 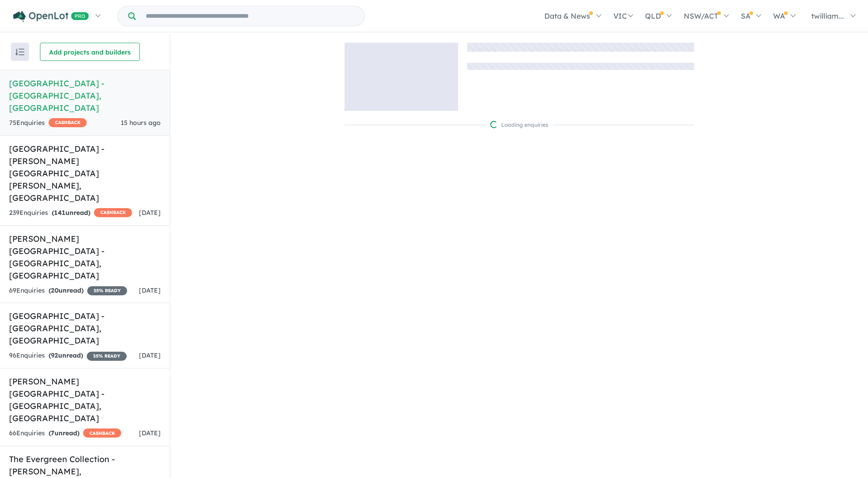 I want to click on div: 66 Enquir ies, so click(x=65, y=433).